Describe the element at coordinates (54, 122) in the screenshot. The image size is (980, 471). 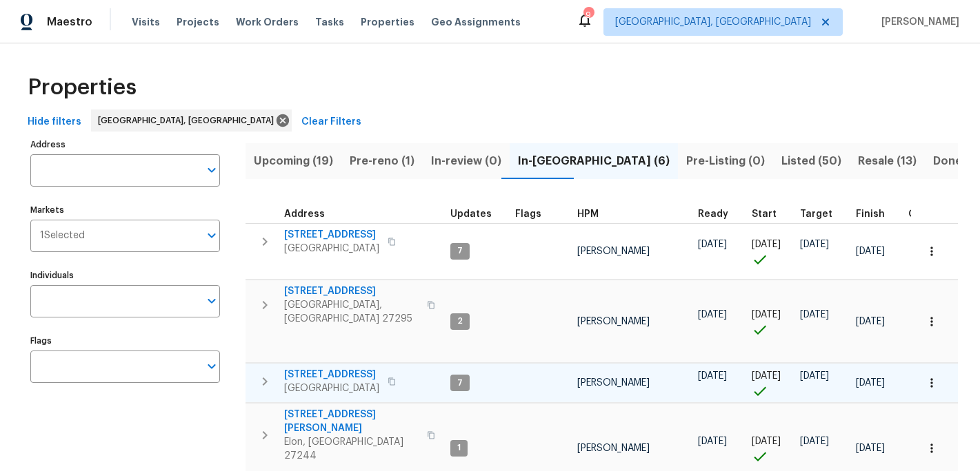
I see `span: Hide filters` at that location.